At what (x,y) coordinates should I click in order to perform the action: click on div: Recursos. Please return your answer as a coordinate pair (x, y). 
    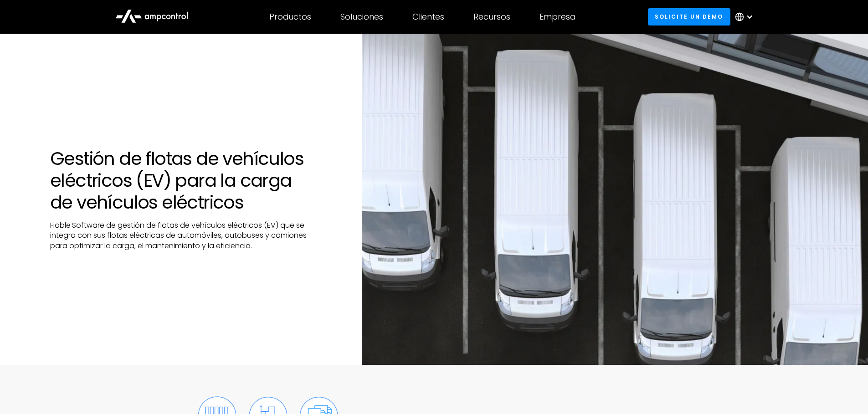
    Looking at the image, I should click on (492, 17).